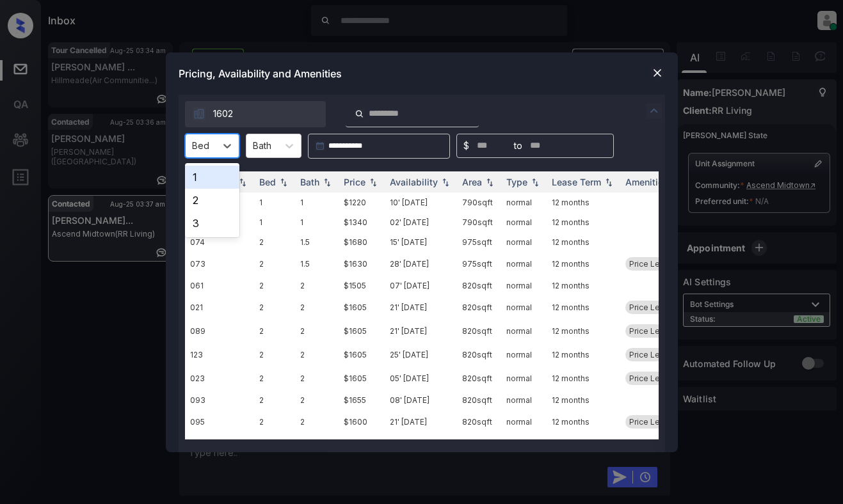 Image resolution: width=843 pixels, height=504 pixels. What do you see at coordinates (361, 421) in the screenshot?
I see `td: $1600` at bounding box center [361, 421].